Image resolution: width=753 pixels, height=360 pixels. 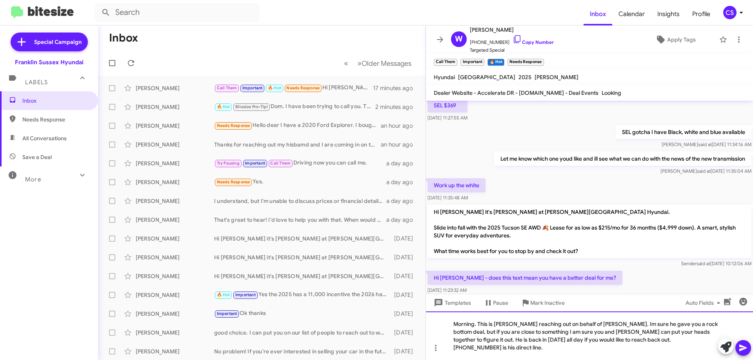 What do you see at coordinates (496, 62) in the screenshot?
I see `small: 🔥 Hot` at bounding box center [496, 62].